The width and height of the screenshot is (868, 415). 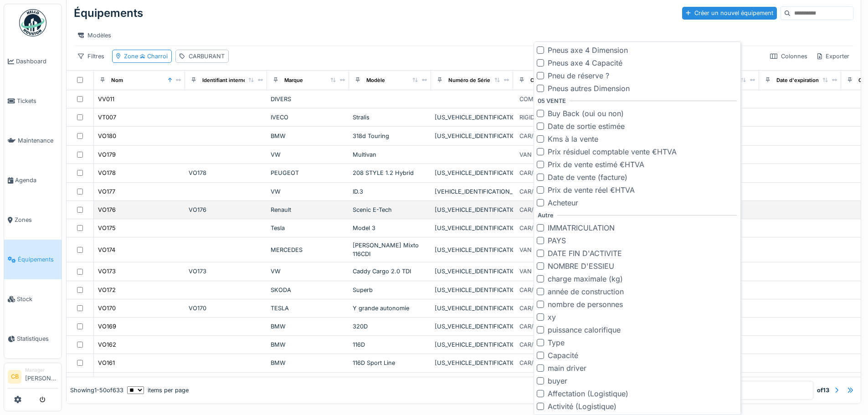 What do you see at coordinates (308, 99) in the screenshot?
I see `div: DIVERS` at bounding box center [308, 99].